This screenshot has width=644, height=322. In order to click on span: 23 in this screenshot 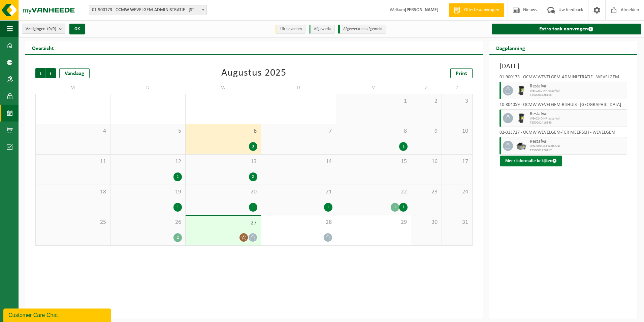, I will do `click(427, 192)`.